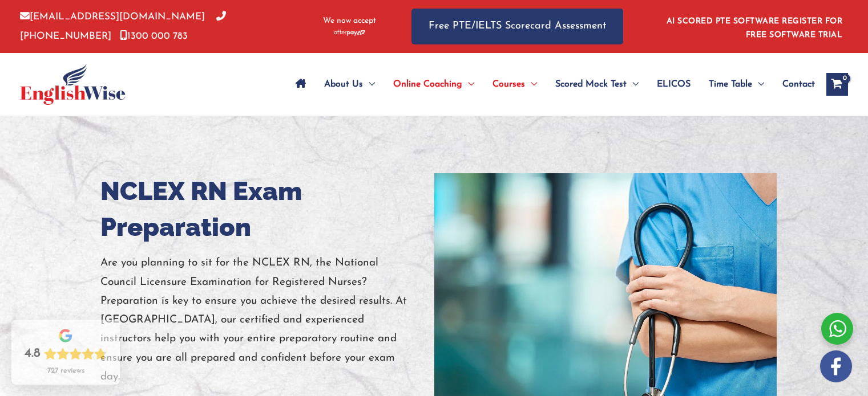  Describe the element at coordinates (515, 85) in the screenshot. I see `a: CoursesMenu Toggle` at that location.